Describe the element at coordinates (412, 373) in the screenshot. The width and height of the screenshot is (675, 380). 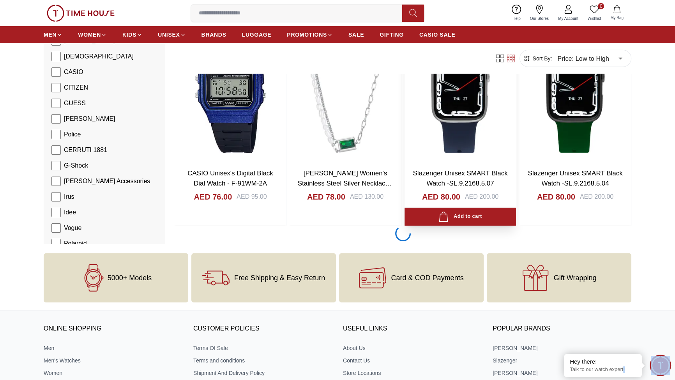
I see `a: Store Locations` at that location.